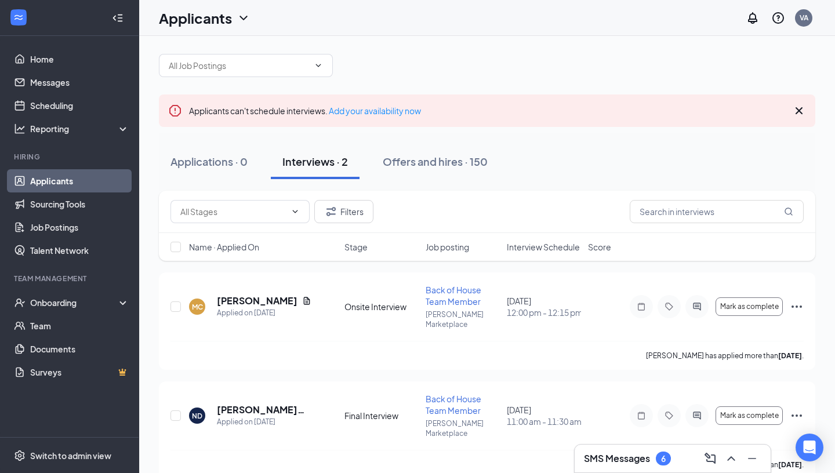 The height and width of the screenshot is (473, 835). I want to click on div: Interviews · 2, so click(315, 161).